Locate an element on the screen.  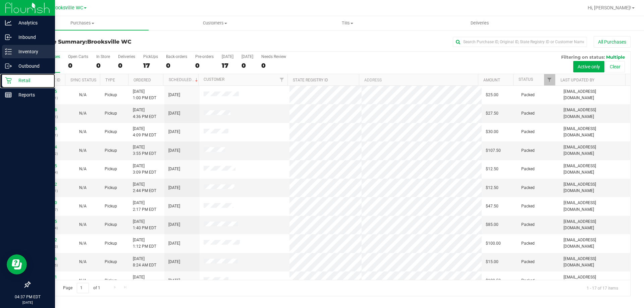
span: $85.00 is located at coordinates (492, 224).